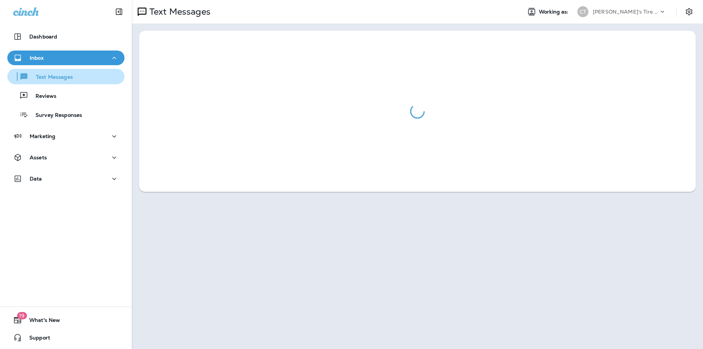 The image size is (703, 349). Describe the element at coordinates (66, 96) in the screenshot. I see `button: Reviews` at that location.